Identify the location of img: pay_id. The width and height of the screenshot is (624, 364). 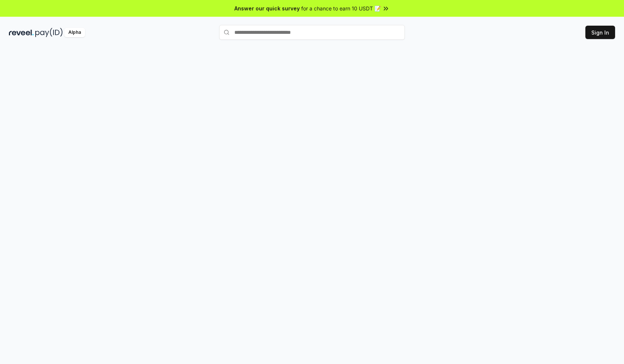
(49, 32).